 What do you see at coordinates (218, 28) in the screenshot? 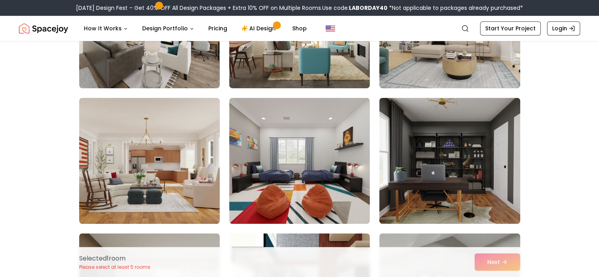
I see `a: Pricing` at bounding box center [218, 28].